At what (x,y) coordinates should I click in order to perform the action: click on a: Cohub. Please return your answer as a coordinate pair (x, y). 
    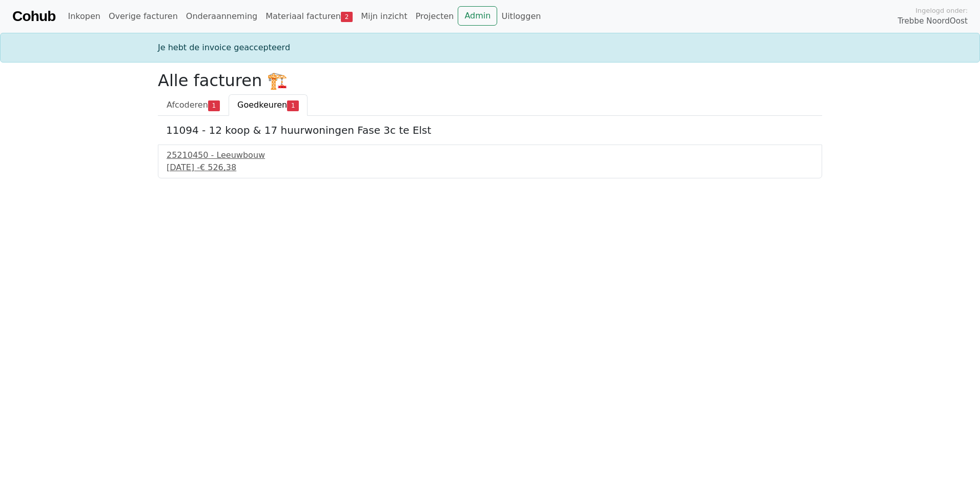
    Looking at the image, I should click on (34, 17).